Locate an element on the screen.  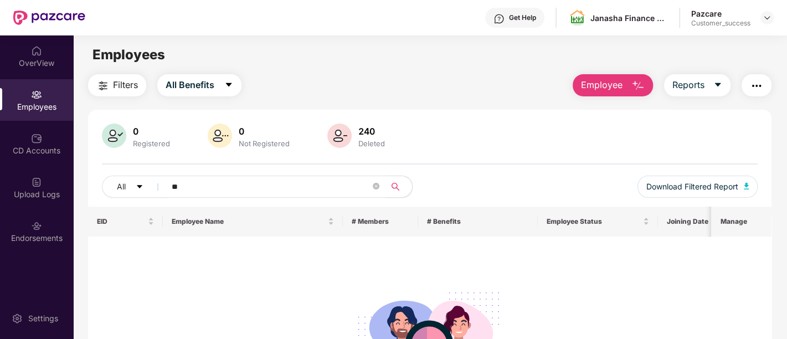
img: svg+xml;base64,PHN2ZyBpZD0iRW1wbG95ZWVzIiB4bWxucz0iaHR0cDovL3d3dy53My5vcmcvMjAwMC9zdmciIHdpZHRoPS... is located at coordinates (37, 95).